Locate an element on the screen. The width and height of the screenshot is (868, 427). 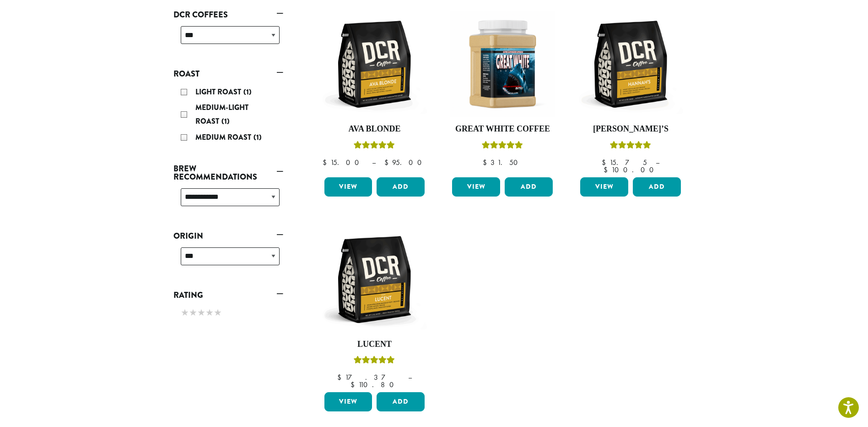
div: Brew Recommendations is located at coordinates (228, 200).